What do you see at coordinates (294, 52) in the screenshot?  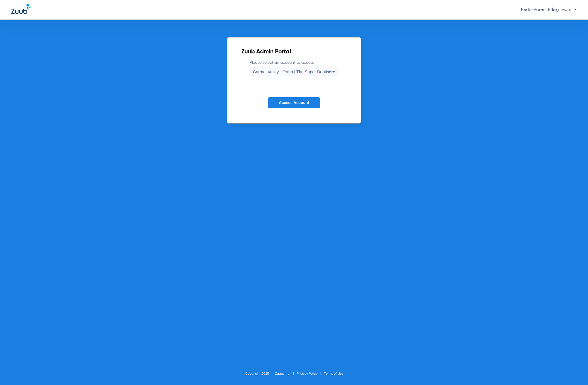 I see `h2: Zuub Admin Portal` at bounding box center [294, 52].